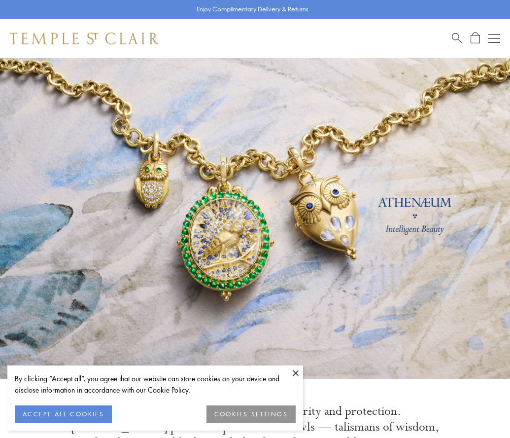 The image size is (510, 438). I want to click on a: Open Shopping Bag, so click(475, 38).